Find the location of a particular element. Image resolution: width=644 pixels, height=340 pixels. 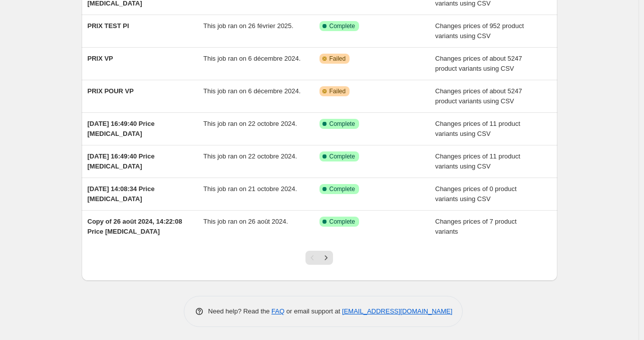

span: Changes prices of 0 product variants using CSV is located at coordinates (476, 193).